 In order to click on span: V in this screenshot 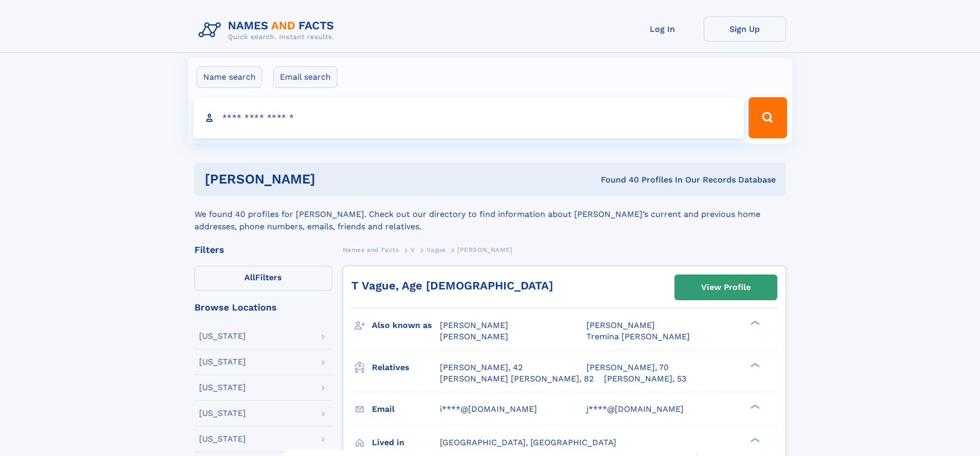, I will do `click(413, 250)`.